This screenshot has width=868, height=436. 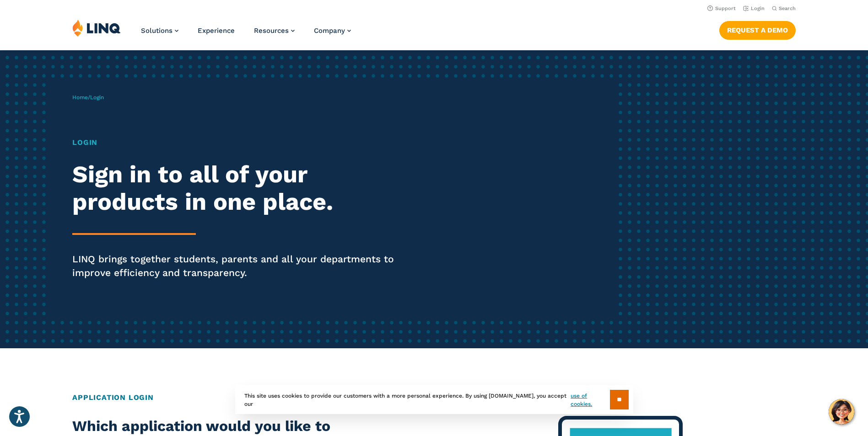 I want to click on a: Home, so click(x=80, y=97).